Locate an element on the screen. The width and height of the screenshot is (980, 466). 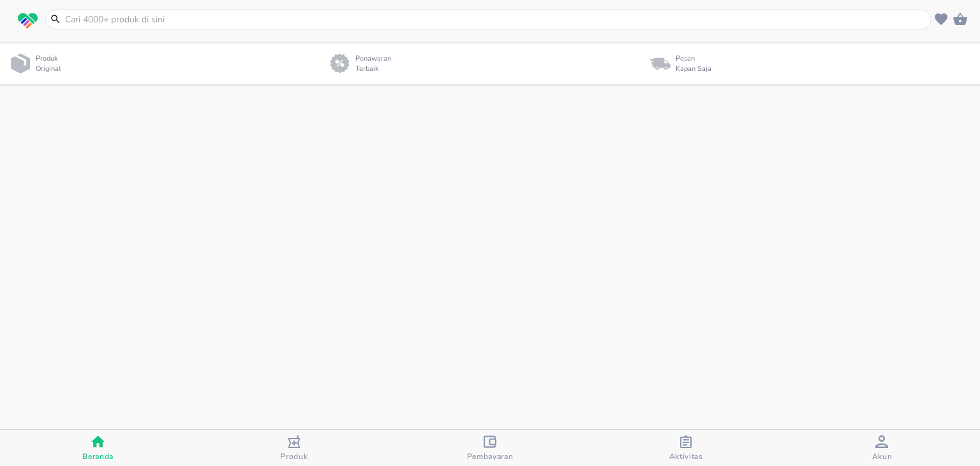
p: Penawaran Terbaik is located at coordinates (376, 64).